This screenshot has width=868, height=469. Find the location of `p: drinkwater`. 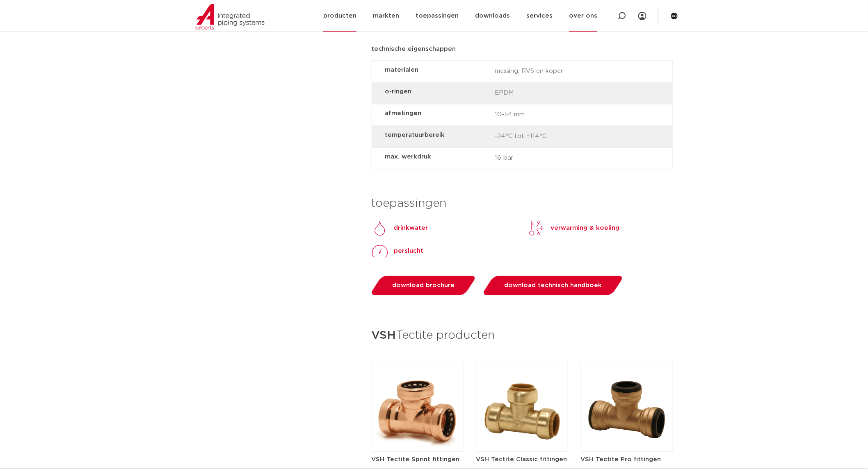

p: drinkwater is located at coordinates (411, 228).